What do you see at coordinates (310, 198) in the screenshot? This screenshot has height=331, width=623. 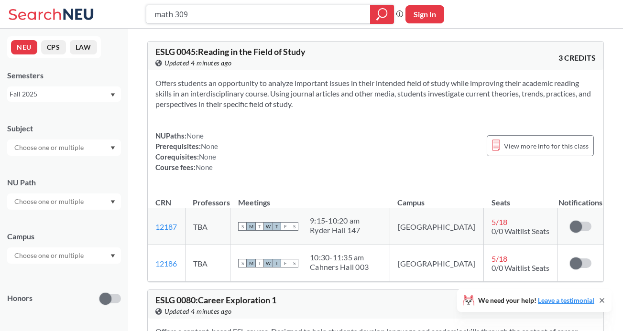 I see `th: Meetings` at bounding box center [310, 198].